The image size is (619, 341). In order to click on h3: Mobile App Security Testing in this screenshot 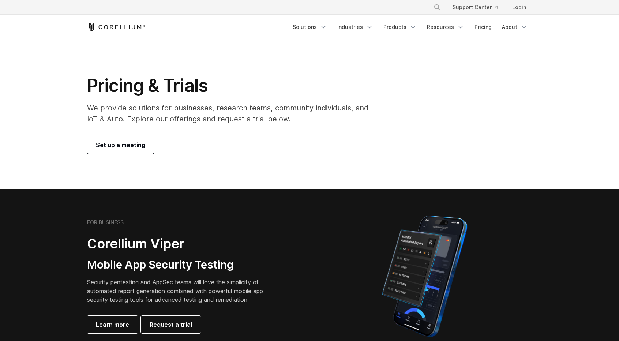, I will do `click(181, 265)`.